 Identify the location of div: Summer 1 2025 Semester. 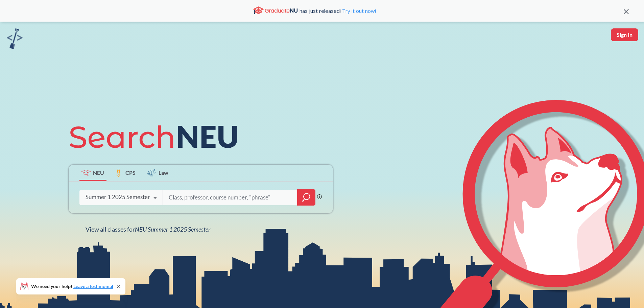
(117, 197).